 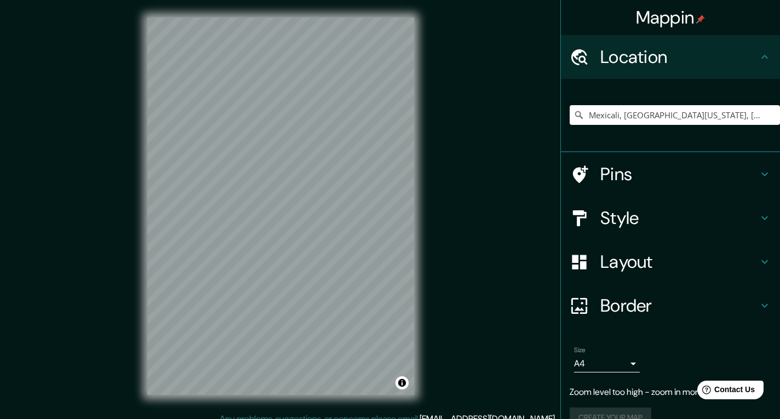 What do you see at coordinates (607, 364) in the screenshot?
I see `div: A4` at bounding box center [607, 364].